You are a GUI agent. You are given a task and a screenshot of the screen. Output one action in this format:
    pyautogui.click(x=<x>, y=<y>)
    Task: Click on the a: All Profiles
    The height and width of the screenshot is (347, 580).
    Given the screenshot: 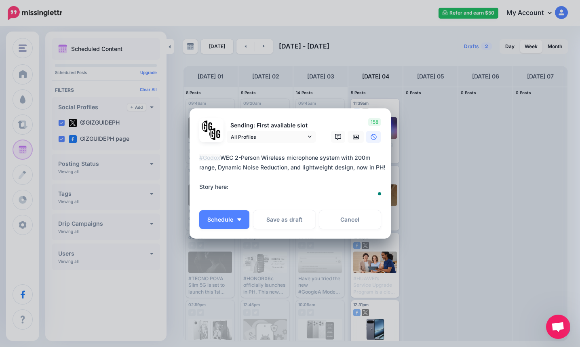 What is the action you would take?
    pyautogui.click(x=271, y=137)
    